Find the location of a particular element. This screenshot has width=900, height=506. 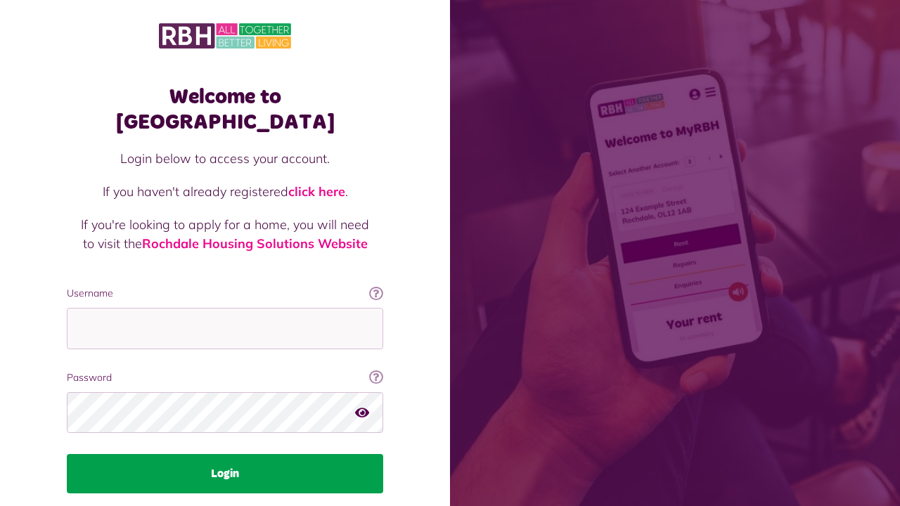

a: Rochdale Housing Solutions Website is located at coordinates (255, 243).